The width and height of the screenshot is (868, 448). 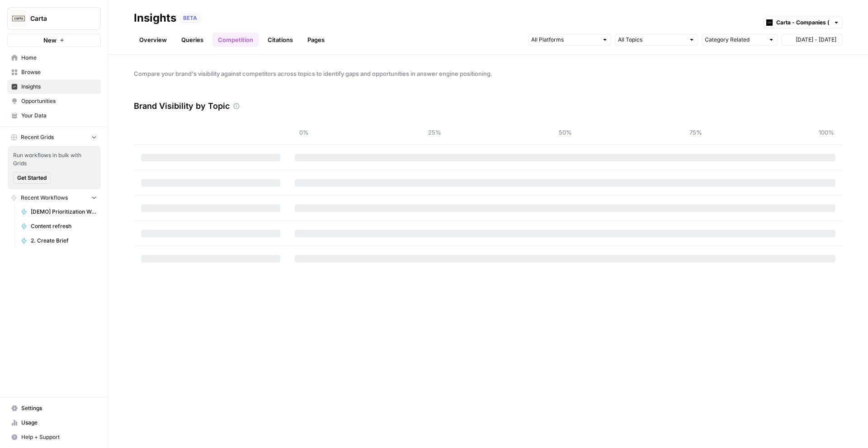 I want to click on button: Help + Support, so click(x=54, y=437).